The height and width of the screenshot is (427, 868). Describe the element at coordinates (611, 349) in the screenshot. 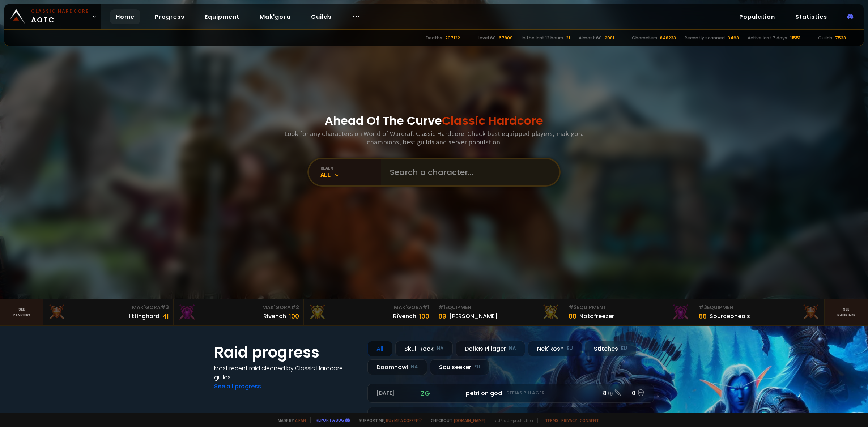

I see `div: Stitches` at that location.